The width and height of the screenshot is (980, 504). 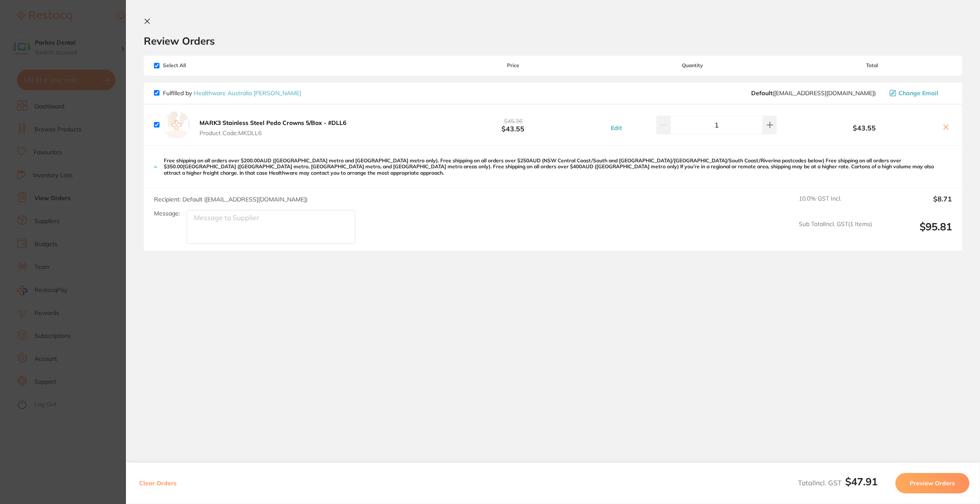 What do you see at coordinates (835, 204) in the screenshot?
I see `span: 10.0 % GST Incl.` at bounding box center [835, 204].